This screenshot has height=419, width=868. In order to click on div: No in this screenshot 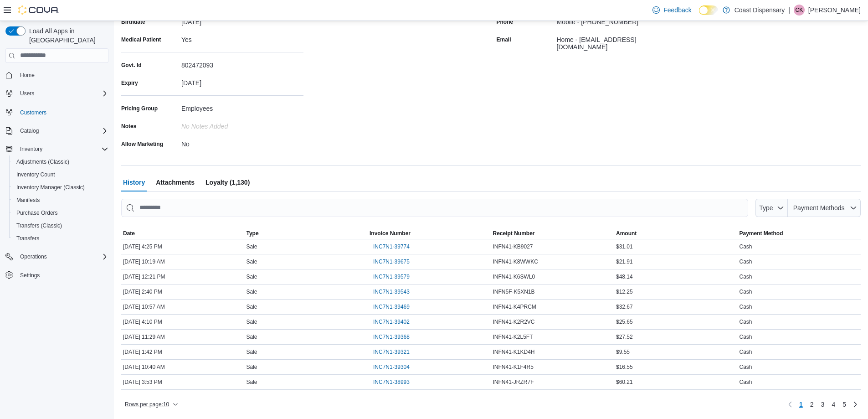, I will do `click(242, 142)`.